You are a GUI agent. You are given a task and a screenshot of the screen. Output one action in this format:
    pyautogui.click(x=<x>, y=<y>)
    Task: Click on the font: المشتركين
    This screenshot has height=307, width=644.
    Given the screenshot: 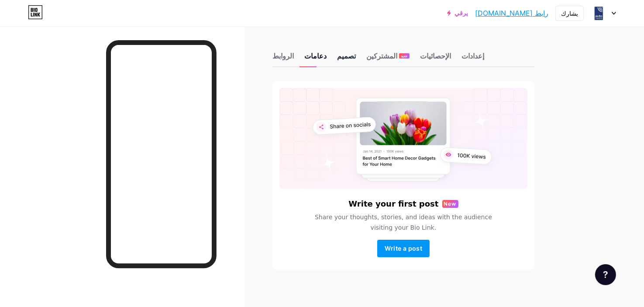 What is the action you would take?
    pyautogui.click(x=382, y=56)
    